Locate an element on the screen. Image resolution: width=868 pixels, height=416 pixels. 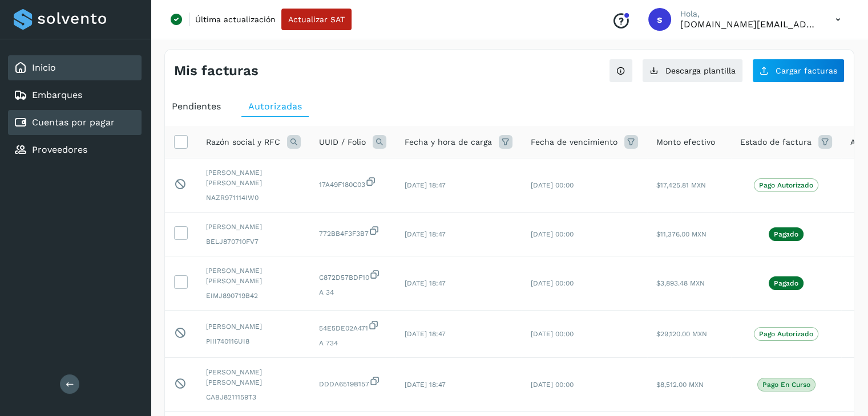
span: $11,376.00 MXN is located at coordinates (681, 234).